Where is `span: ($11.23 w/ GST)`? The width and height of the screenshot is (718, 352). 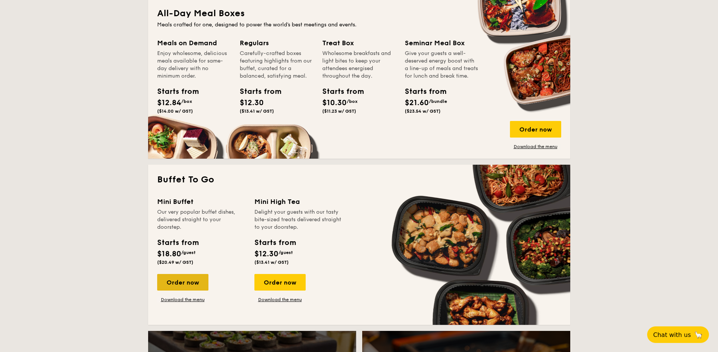 span: ($11.23 w/ GST) is located at coordinates (339, 111).